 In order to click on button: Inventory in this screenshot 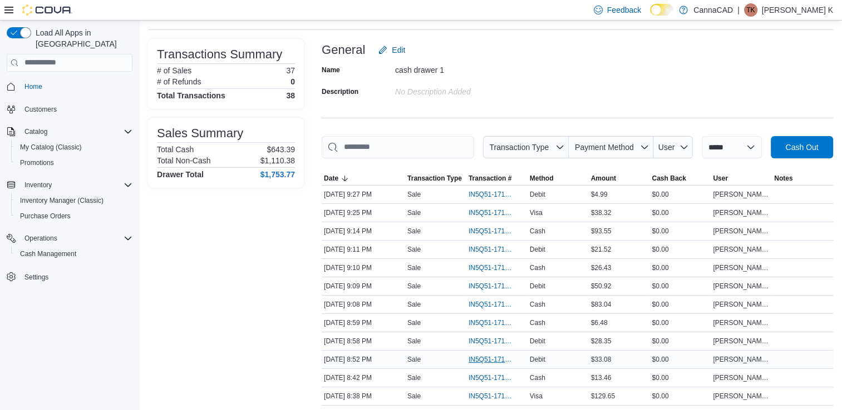, I will do `click(70, 185)`.